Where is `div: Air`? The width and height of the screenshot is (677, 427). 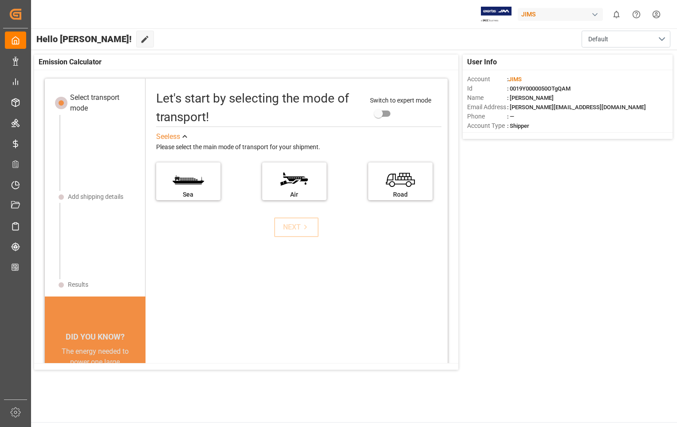
div: Air is located at coordinates (294, 194).